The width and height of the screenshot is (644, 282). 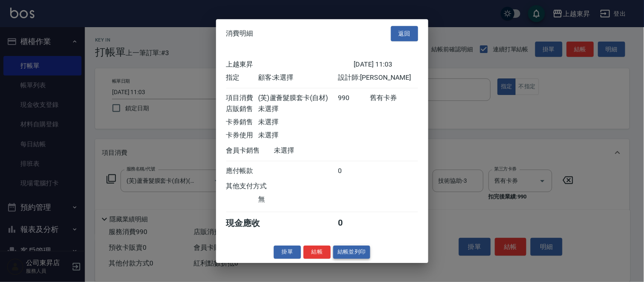 What do you see at coordinates (288, 252) in the screenshot?
I see `button: 掛單` at bounding box center [288, 252].